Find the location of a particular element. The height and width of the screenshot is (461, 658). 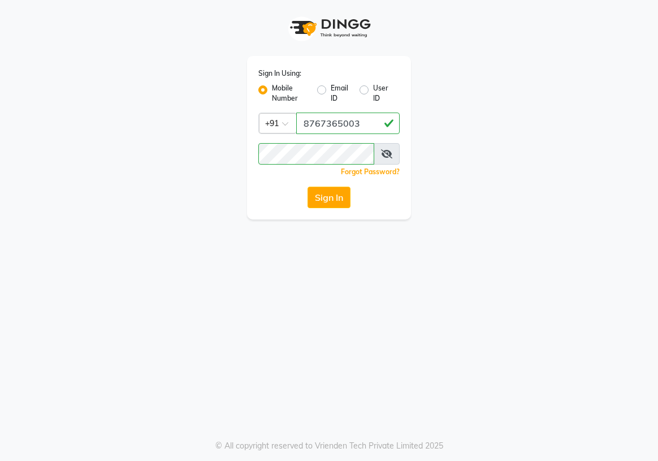

button: Sign In is located at coordinates (329, 197).